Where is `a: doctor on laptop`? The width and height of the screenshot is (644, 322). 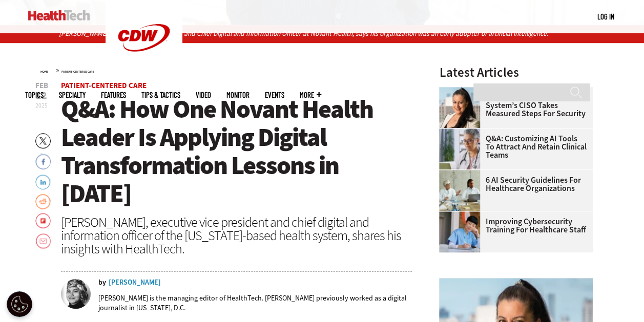 a: doctor on laptop is located at coordinates (462, 132).